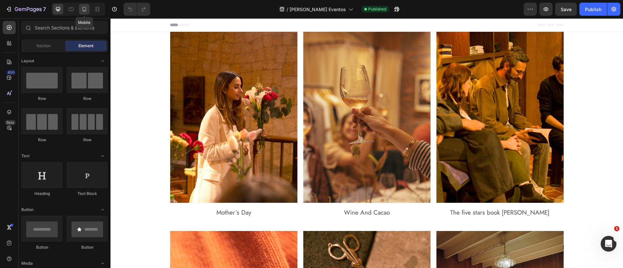 Image resolution: width=623 pixels, height=268 pixels. Describe the element at coordinates (86, 46) in the screenshot. I see `span: Element` at that location.